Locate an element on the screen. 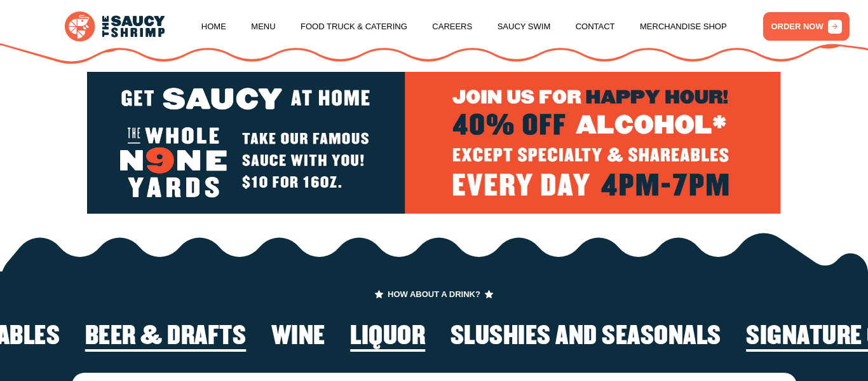  a: Home is located at coordinates (214, 27).